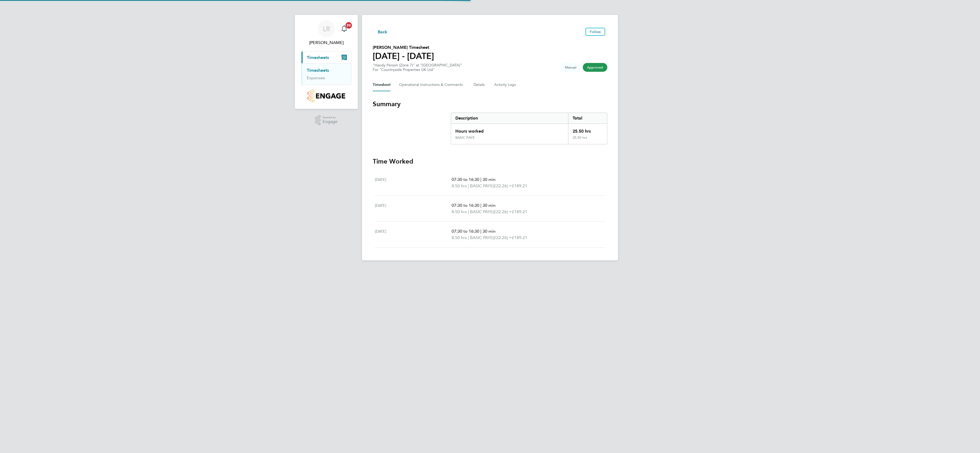 This screenshot has height=453, width=980. Describe the element at coordinates (344, 29) in the screenshot. I see `a: 20` at that location.